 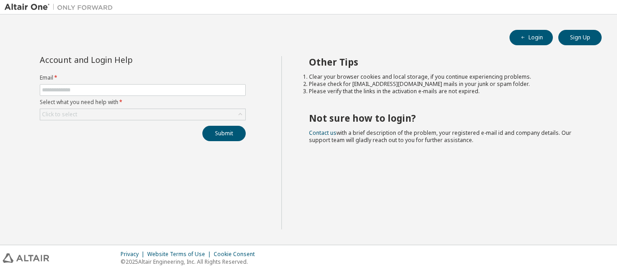 What do you see at coordinates (143, 102) in the screenshot?
I see `label: Select what you need help with` at bounding box center [143, 102].